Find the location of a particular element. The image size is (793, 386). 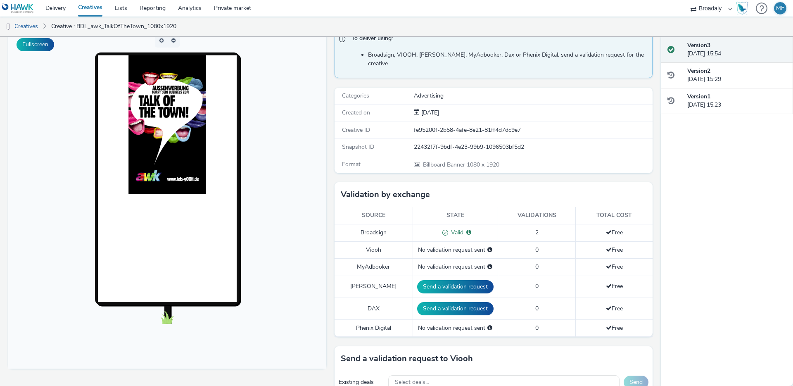

img: Hawk Academy is located at coordinates (742, 8).